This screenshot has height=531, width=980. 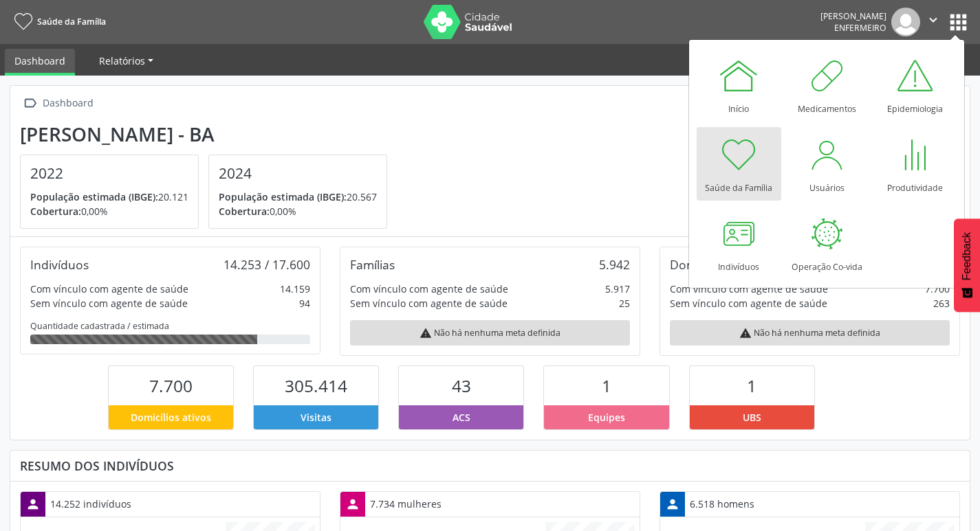 I want to click on div: 7.700, so click(x=938, y=289).